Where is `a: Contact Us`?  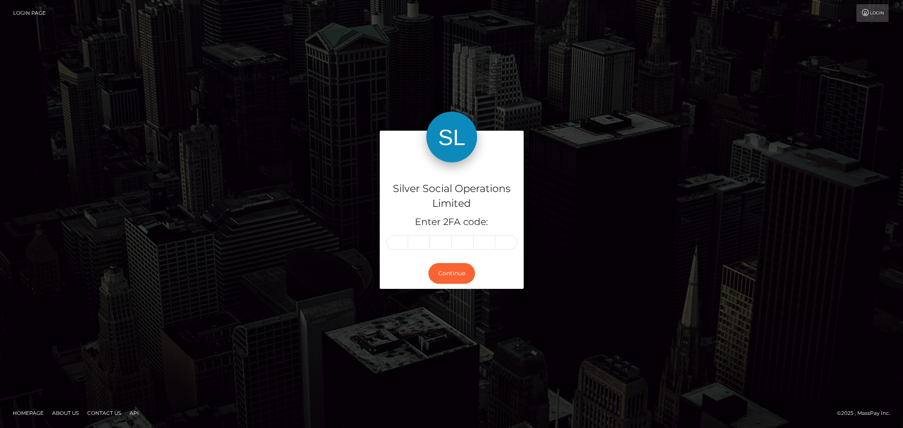 a: Contact Us is located at coordinates (104, 413).